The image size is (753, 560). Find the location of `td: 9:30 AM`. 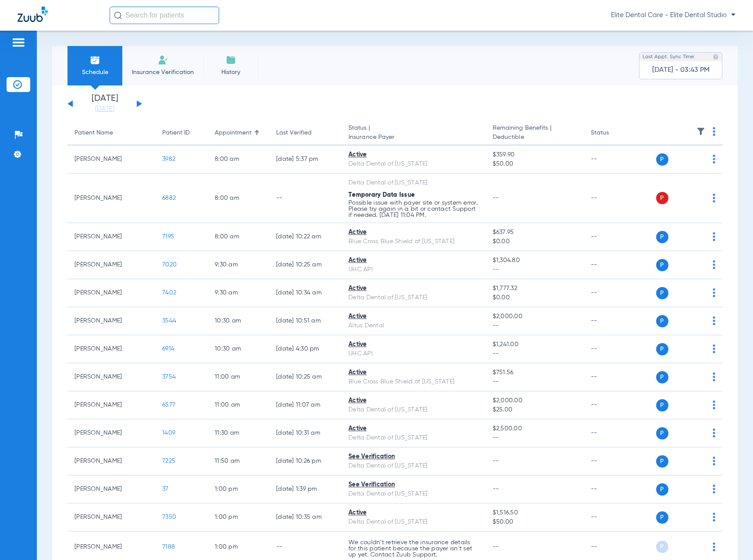

td: 9:30 AM is located at coordinates (238, 293).